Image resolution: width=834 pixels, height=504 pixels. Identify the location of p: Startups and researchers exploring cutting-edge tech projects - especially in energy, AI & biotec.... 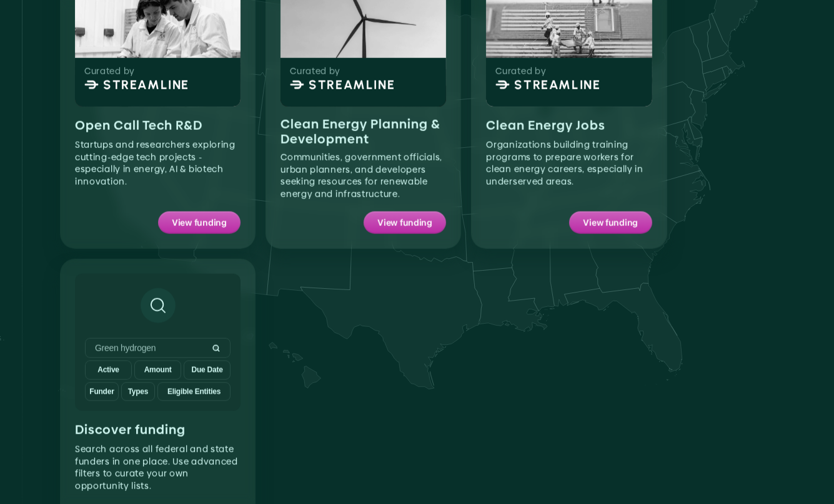
(158, 164).